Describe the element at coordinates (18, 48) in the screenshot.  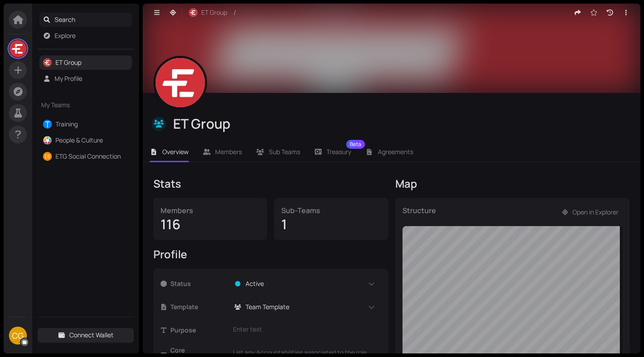
I see `img: LsfHRQdbm8.jpeg` at that location.